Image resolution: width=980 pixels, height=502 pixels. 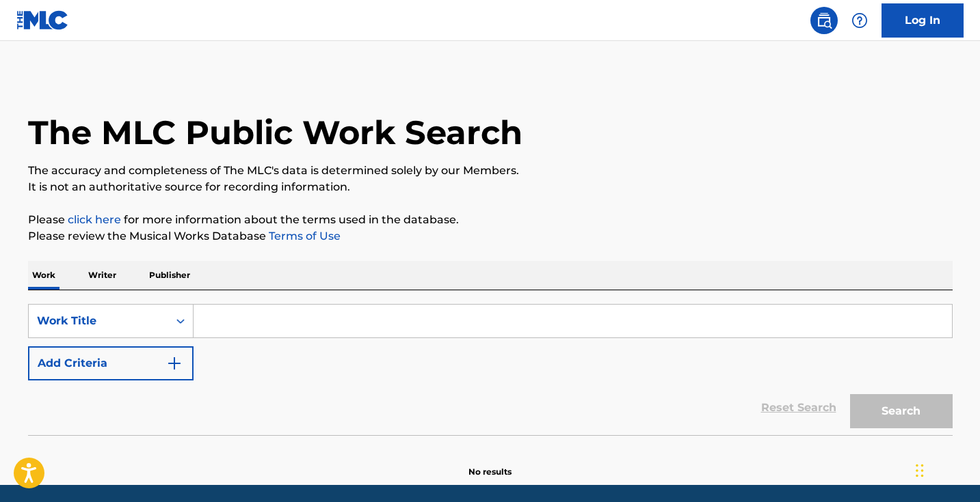 I want to click on img: help, so click(x=860, y=21).